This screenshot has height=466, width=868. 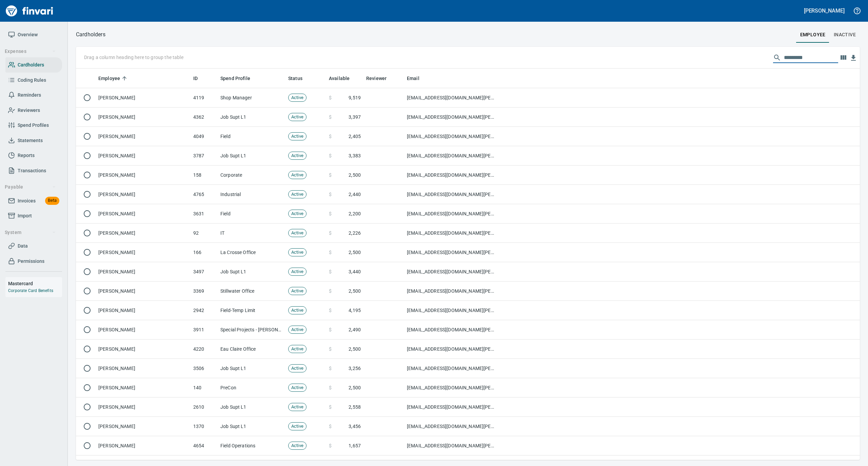 I want to click on span: Available, so click(x=344, y=78).